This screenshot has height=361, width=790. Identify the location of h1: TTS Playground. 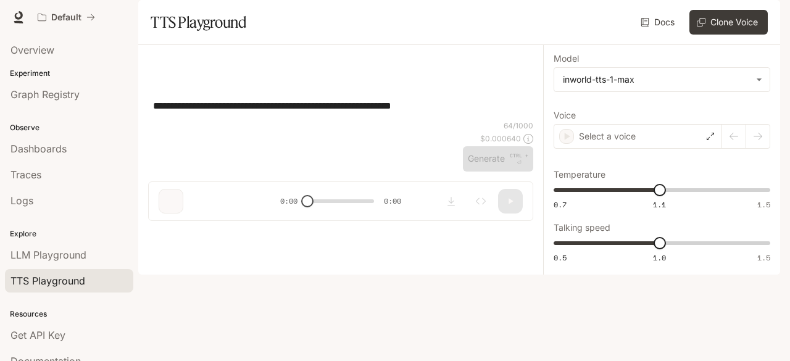
(198, 22).